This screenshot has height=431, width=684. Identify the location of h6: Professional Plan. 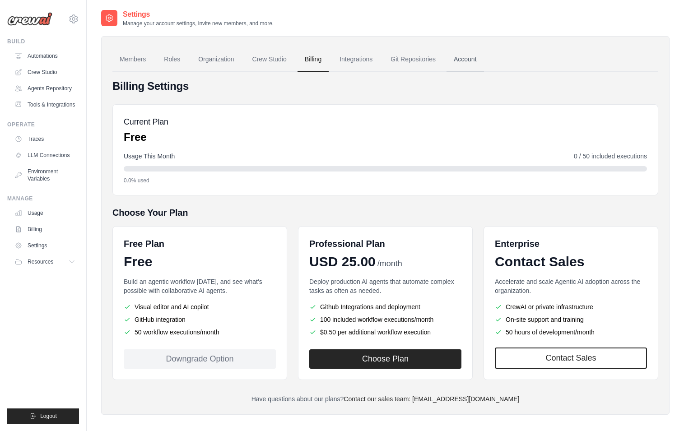
(347, 244).